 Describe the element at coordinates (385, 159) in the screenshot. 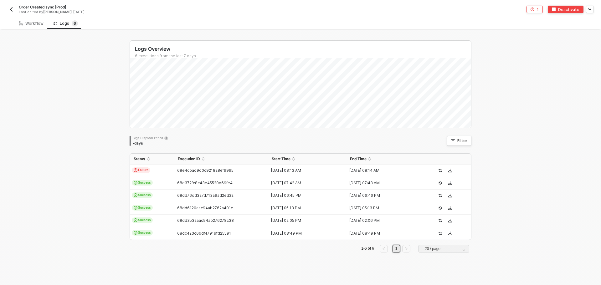

I see `th: End Time` at that location.